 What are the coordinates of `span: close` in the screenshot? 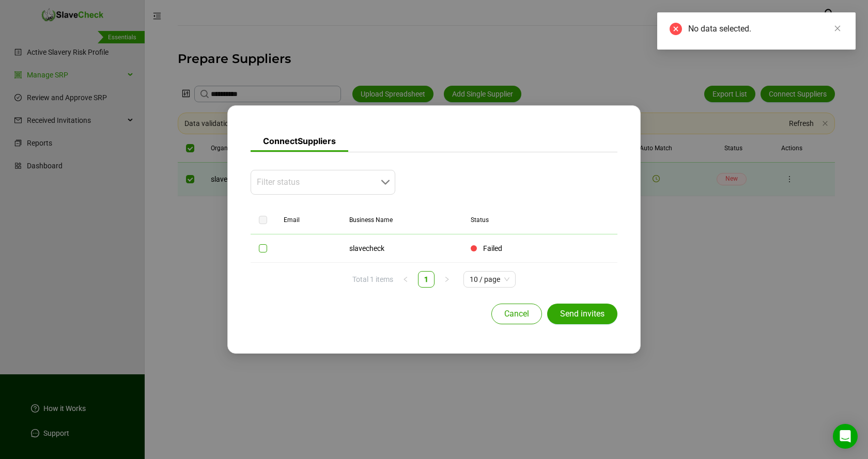 It's located at (838, 29).